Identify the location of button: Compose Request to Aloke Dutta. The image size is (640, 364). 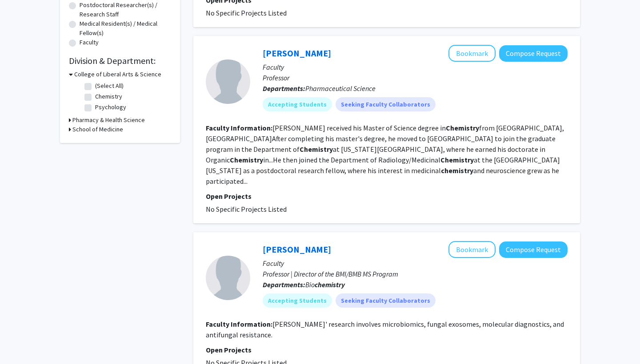
(533, 54).